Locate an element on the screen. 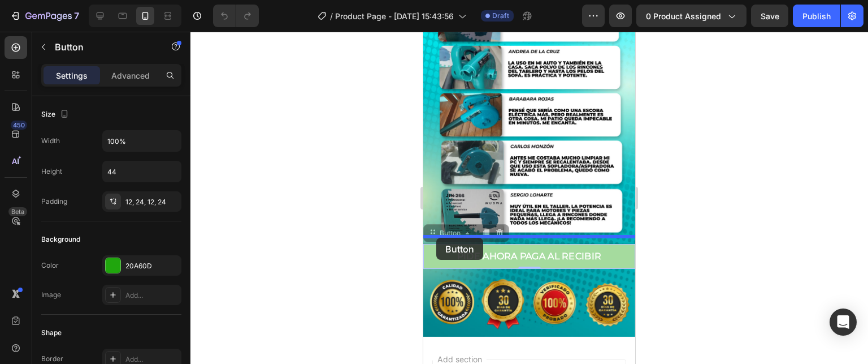  div: Background is located at coordinates (60, 240).